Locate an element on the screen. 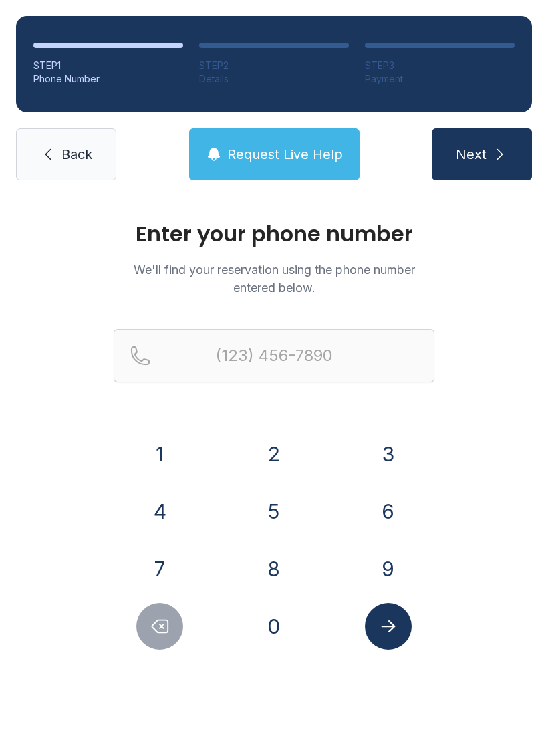  input: Reservation phone number is located at coordinates (274, 355).